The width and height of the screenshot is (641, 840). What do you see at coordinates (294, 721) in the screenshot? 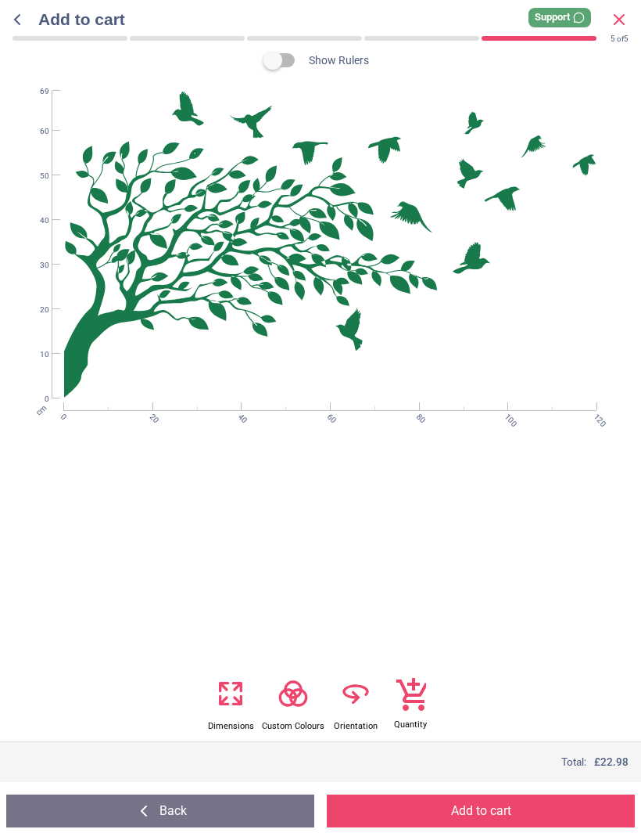
I see `span: Custom Colours` at bounding box center [294, 721].